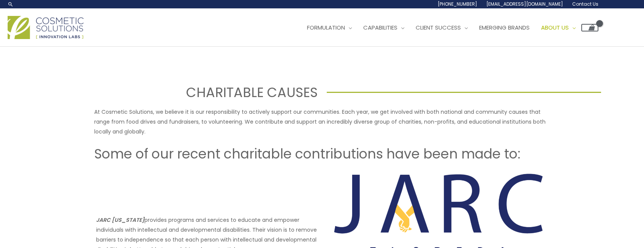 This screenshot has height=248, width=644. I want to click on span: Emerging Brands, so click(504, 27).